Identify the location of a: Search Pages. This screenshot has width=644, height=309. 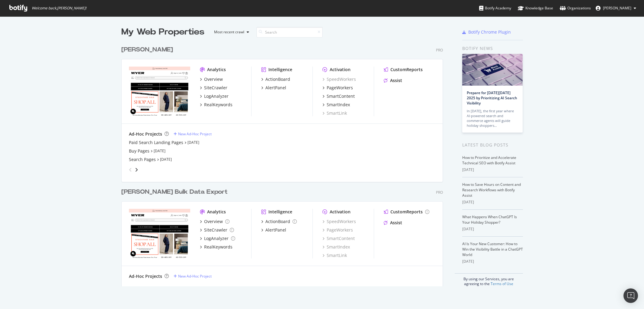
(142, 160).